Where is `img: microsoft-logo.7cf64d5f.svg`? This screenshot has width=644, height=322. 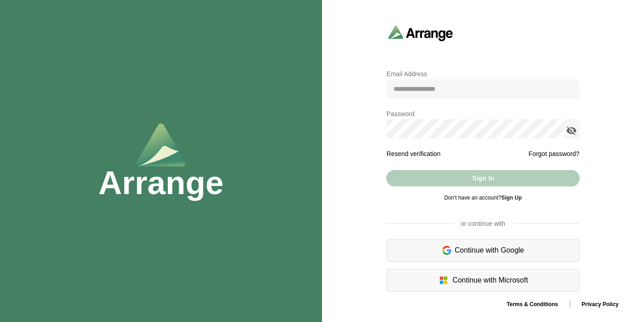
img: microsoft-logo.7cf64d5f.svg is located at coordinates (444, 281).